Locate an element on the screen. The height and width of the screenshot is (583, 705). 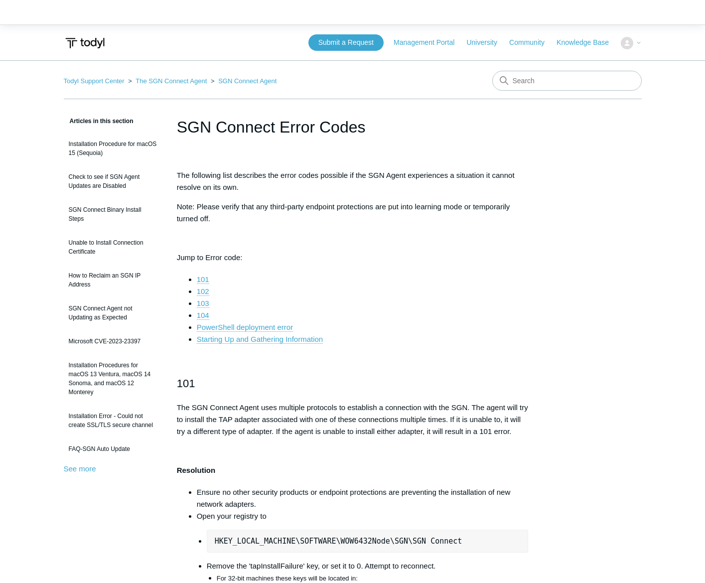
li: Ensure no other security products or endpoint protections are preventing the installation of new ... is located at coordinates (362, 498).